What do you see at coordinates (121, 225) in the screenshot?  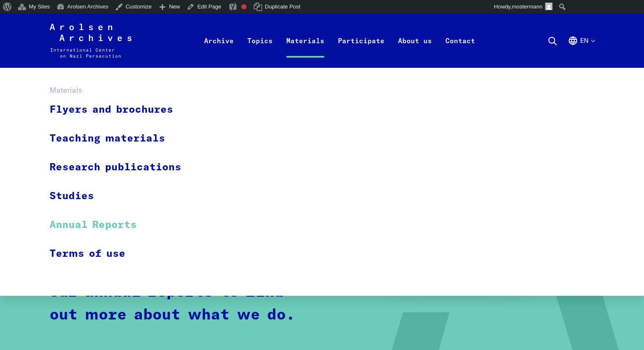 I see `a: Annual Reports` at bounding box center [121, 225].